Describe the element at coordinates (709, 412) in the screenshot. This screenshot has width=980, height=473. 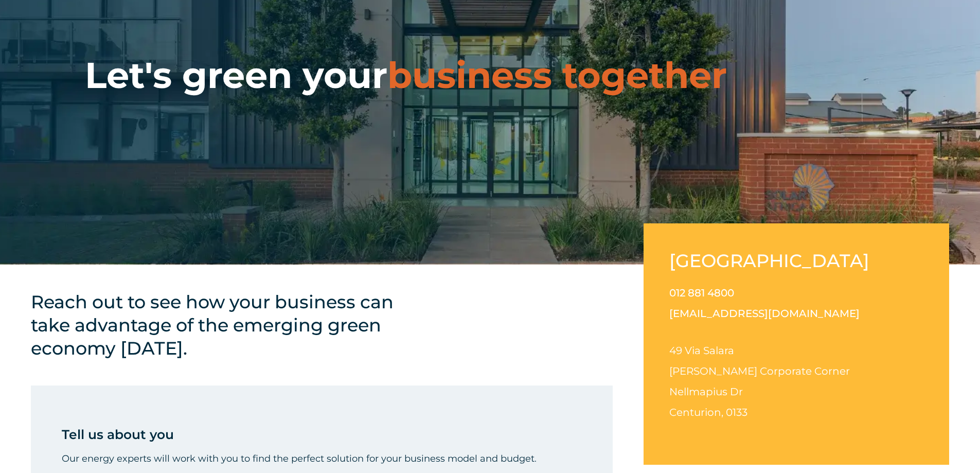
I see `span: Centurion, 0133` at that location.